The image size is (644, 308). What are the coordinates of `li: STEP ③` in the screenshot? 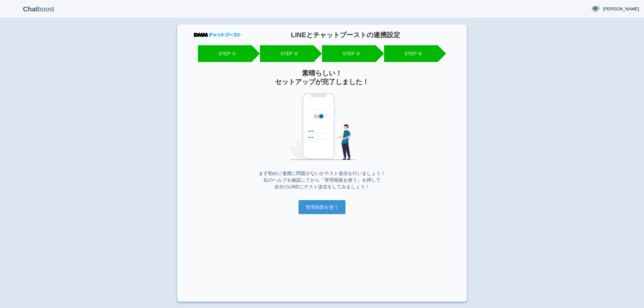 It's located at (349, 54).